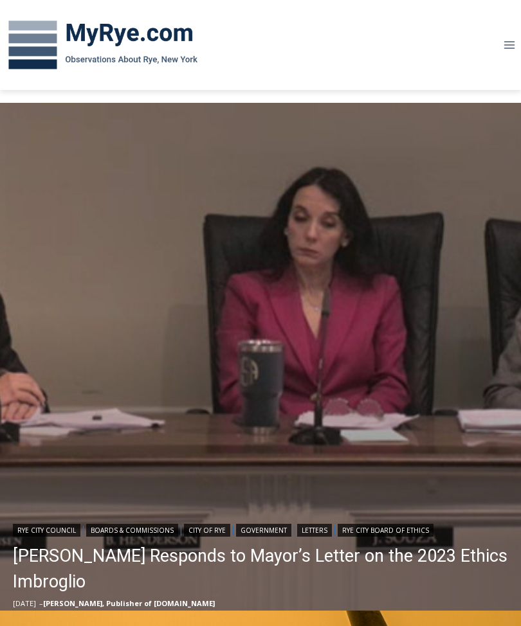  Describe the element at coordinates (508, 44) in the screenshot. I see `button: Open menu` at that location.